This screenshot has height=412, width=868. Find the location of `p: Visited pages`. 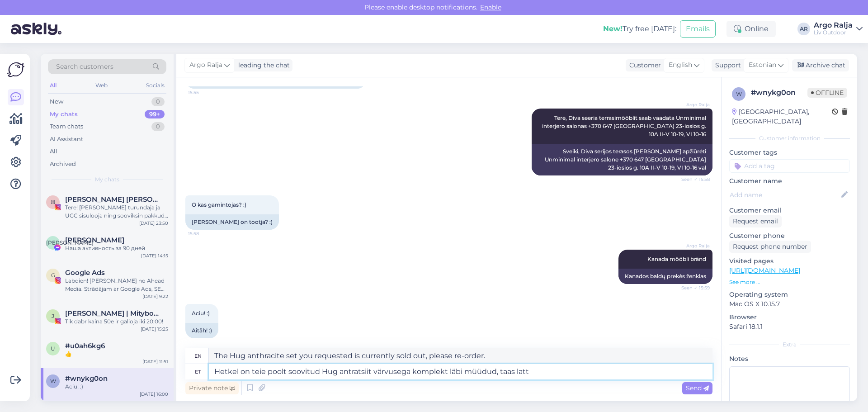

p: Visited pages is located at coordinates (789, 261).